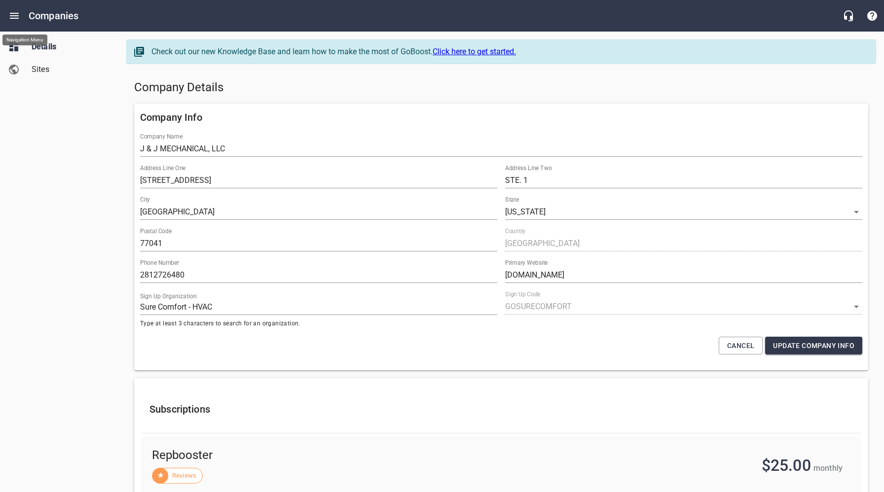  I want to click on span: Cancel, so click(740, 346).